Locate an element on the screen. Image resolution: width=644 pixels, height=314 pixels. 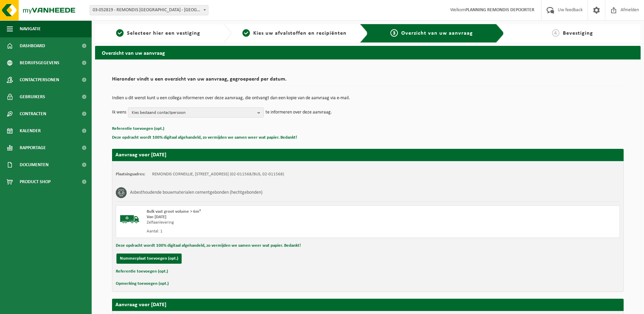
span: Rapportage is located at coordinates (32, 148).